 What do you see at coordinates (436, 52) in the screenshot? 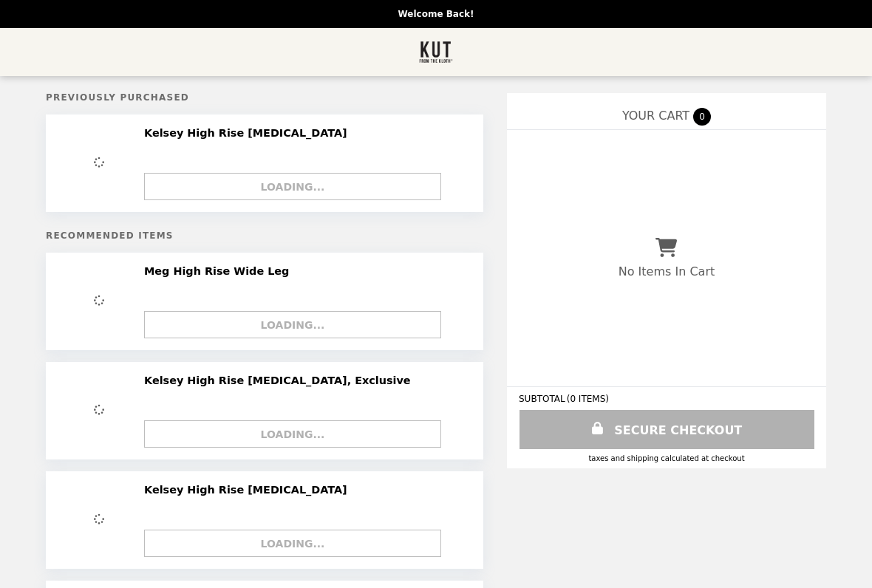
I see `img: Brand Logo` at bounding box center [436, 52].